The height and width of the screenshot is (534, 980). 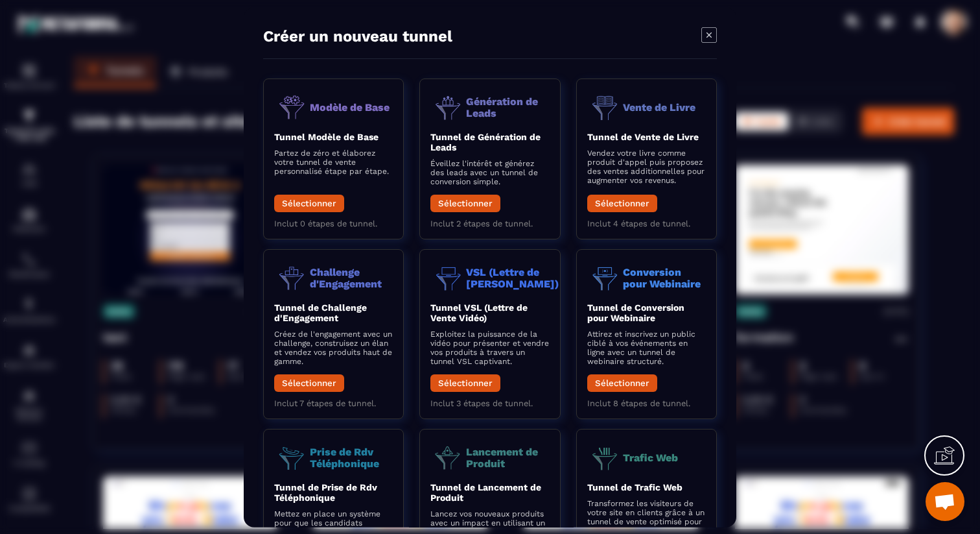 What do you see at coordinates (333, 162) in the screenshot?
I see `p: Partez de zéro et élaborez votre tunnel de vente personnalisé étape par étape.` at bounding box center [333, 162].